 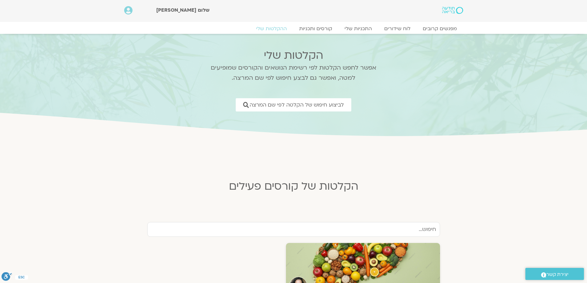 What do you see at coordinates (358, 29) in the screenshot?
I see `a: התכניות שלי` at bounding box center [358, 29].